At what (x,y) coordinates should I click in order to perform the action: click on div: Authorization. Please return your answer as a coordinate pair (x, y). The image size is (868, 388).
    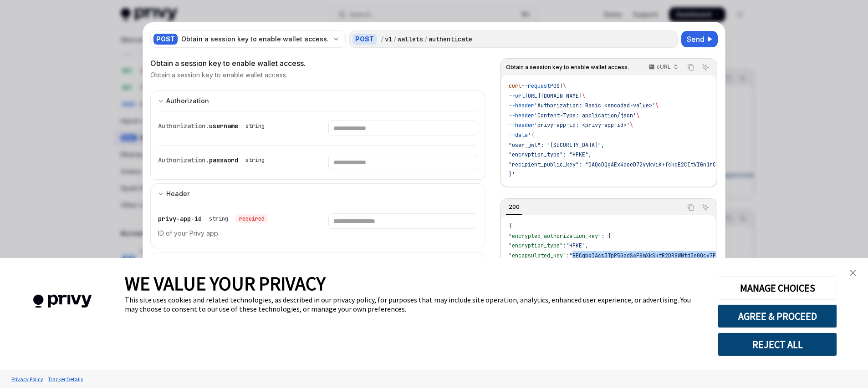
    Looking at the image, I should click on (188, 101).